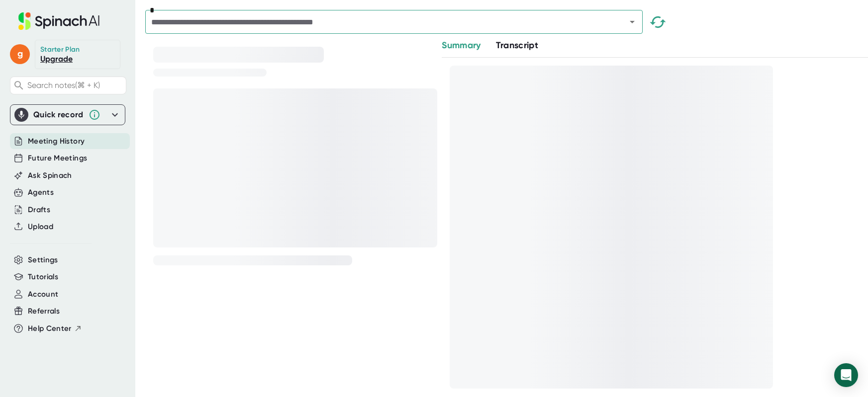 This screenshot has width=868, height=397. I want to click on button: Settings, so click(43, 260).